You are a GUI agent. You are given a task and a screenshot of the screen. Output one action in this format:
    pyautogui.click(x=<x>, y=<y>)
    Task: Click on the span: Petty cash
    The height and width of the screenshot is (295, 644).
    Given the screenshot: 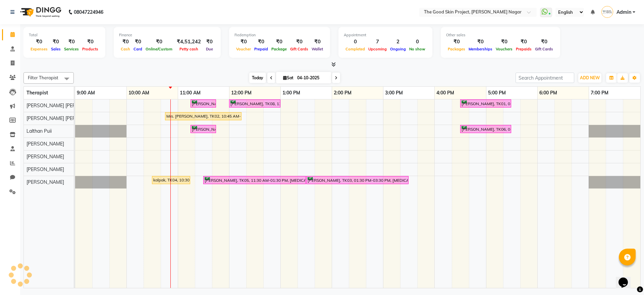 What is the action you would take?
    pyautogui.click(x=189, y=49)
    